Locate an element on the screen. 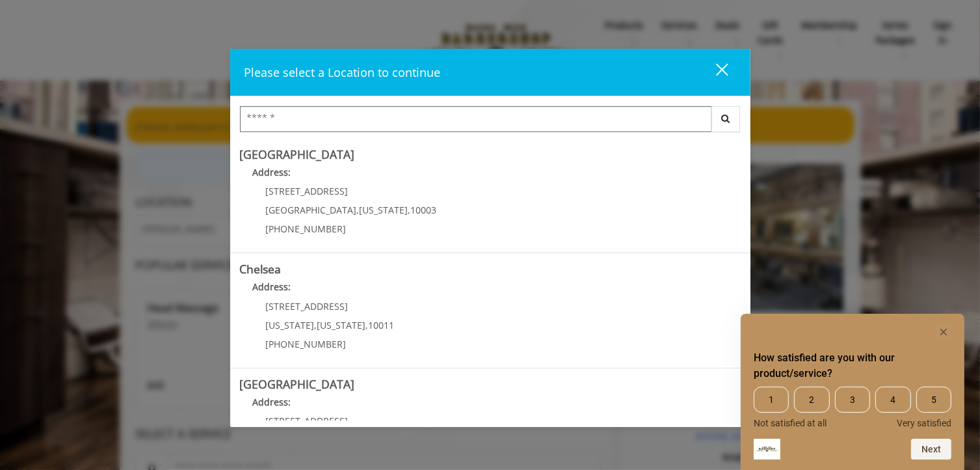 The height and width of the screenshot is (470, 980). button: Hide survey is located at coordinates (944, 332).